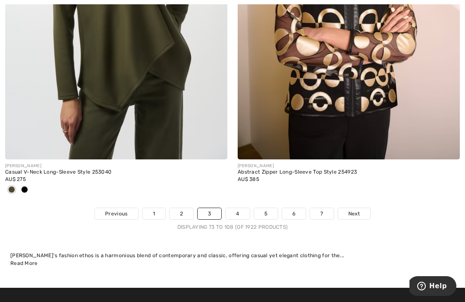 This screenshot has width=465, height=302. Describe the element at coordinates (116, 172) in the screenshot. I see `div: Casual V-Neck Long-Sleeve Style 253040` at that location.